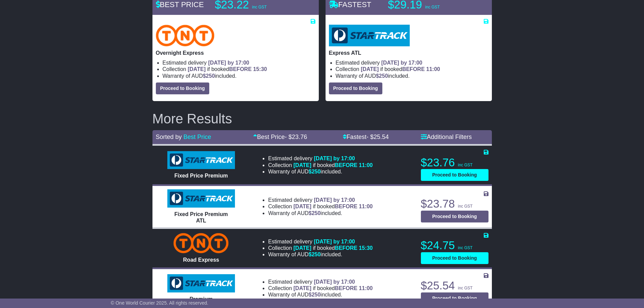  I want to click on img: StarTrack: Fixed Price Premium ATL, so click(201, 198).